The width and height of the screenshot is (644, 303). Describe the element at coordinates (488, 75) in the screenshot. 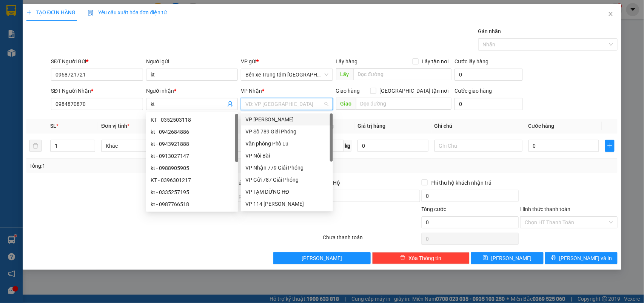

I see `input: Cước lấy hàng` at that location.